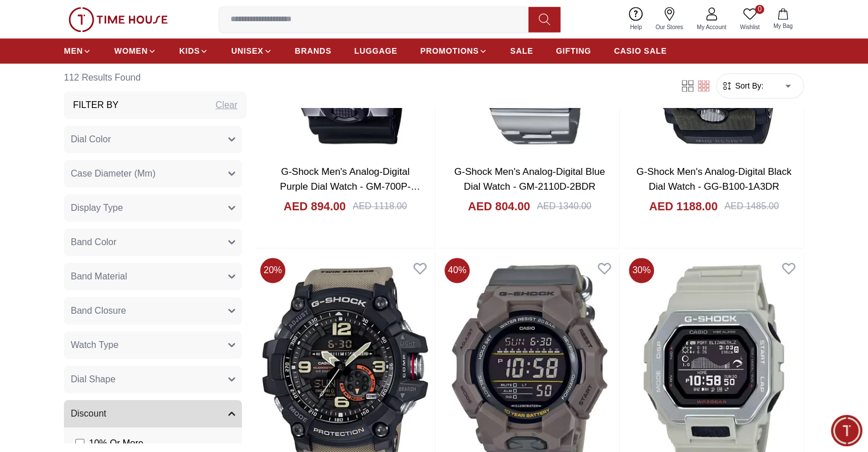 The image size is (868, 452). I want to click on input: 10% Or More, so click(80, 443).